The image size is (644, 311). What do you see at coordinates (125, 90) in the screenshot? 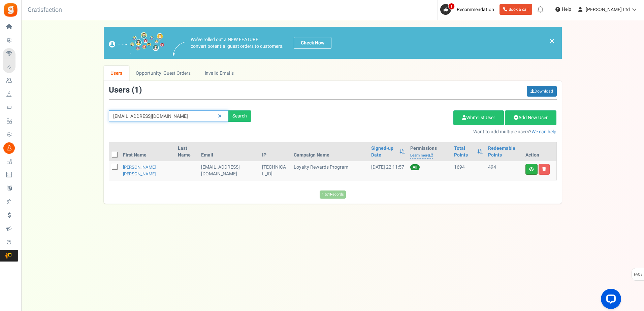
I see `h3: Users ( )` at bounding box center [125, 90].